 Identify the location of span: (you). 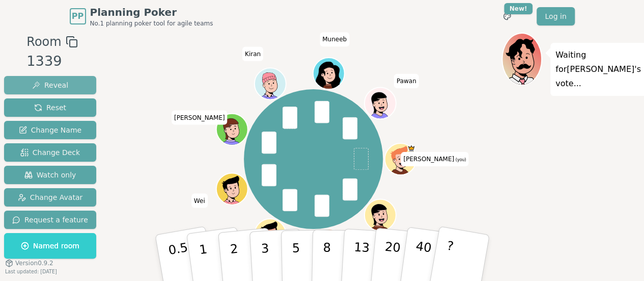
(461, 160).